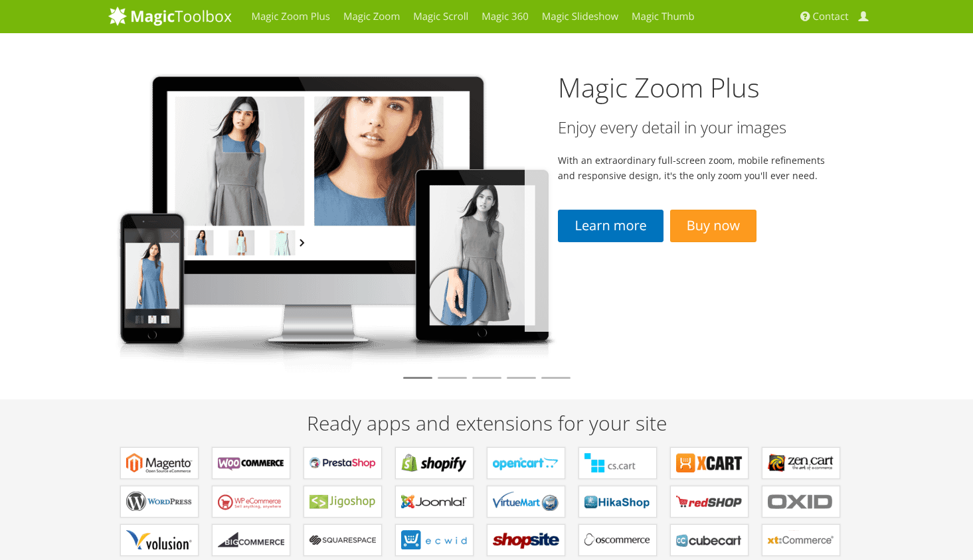  I want to click on b: Modules for X-Cart, so click(709, 463).